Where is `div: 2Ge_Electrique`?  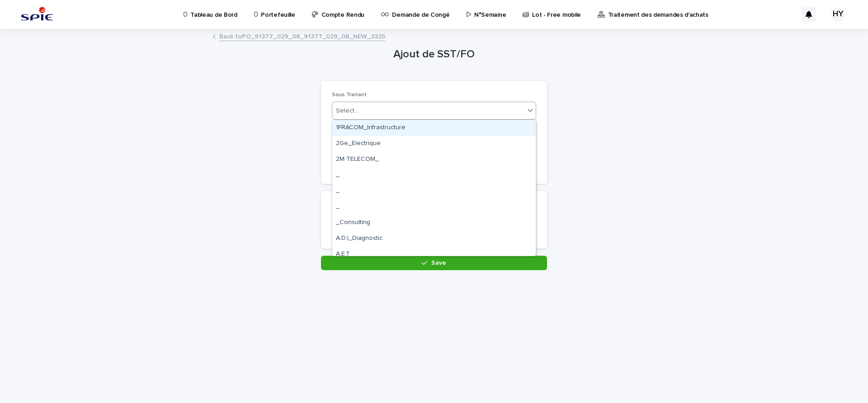 div: 2Ge_Electrique is located at coordinates (434, 144).